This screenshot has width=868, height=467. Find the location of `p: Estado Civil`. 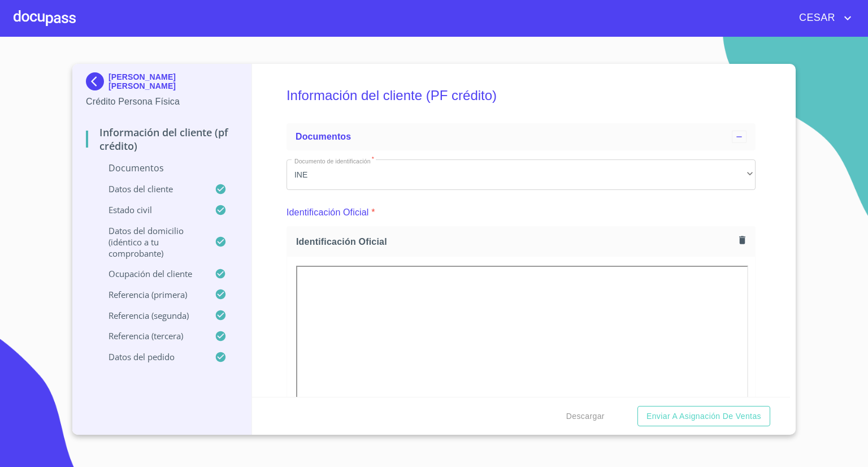

p: Estado Civil is located at coordinates (150, 210).